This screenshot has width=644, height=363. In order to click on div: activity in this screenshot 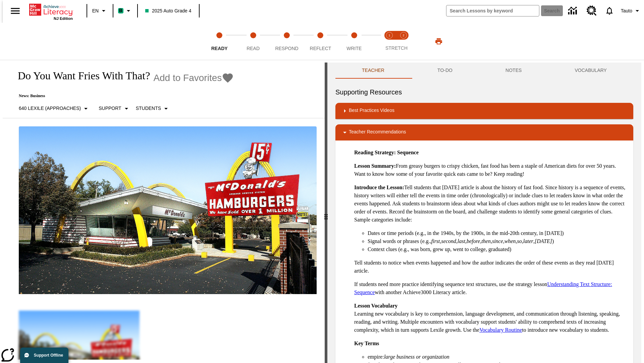, I will do `click(484, 213)`.